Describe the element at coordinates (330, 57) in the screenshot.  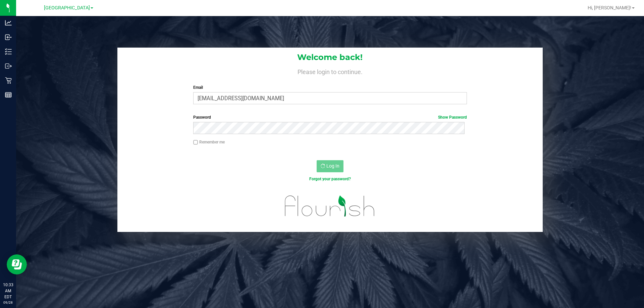
I see `h1: Welcome back!` at that location.